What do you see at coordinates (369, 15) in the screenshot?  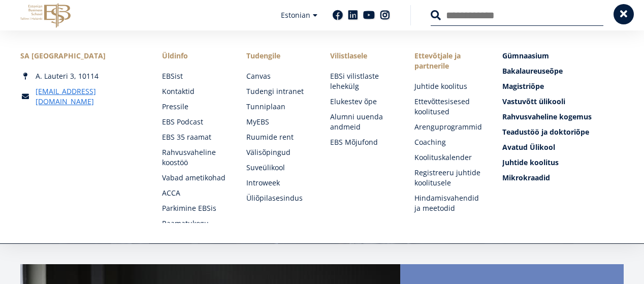 I see `a: Youtube` at bounding box center [369, 15].